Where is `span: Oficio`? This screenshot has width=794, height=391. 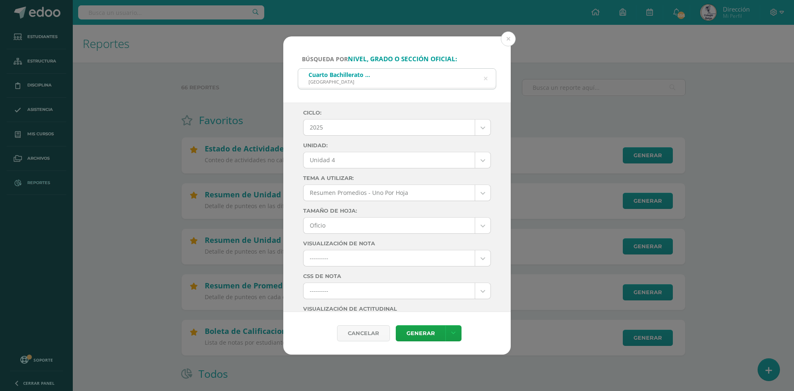 span: Oficio is located at coordinates (389, 225).